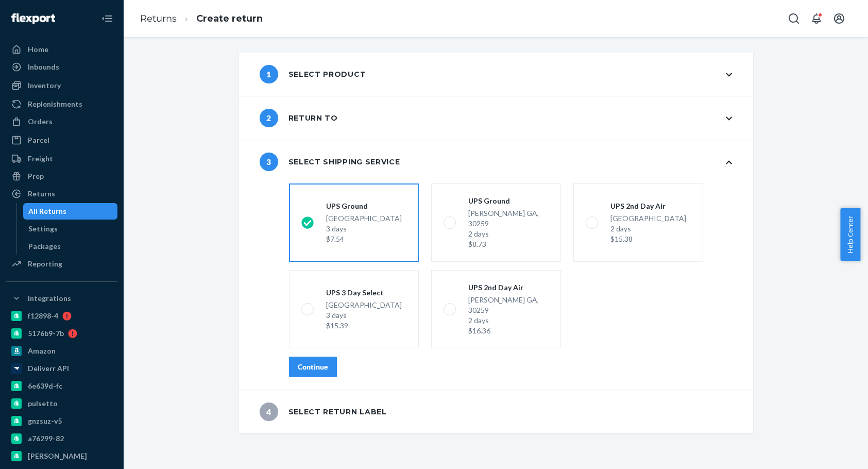 The height and width of the screenshot is (469, 868). I want to click on div: 5176b9-7b, so click(46, 333).